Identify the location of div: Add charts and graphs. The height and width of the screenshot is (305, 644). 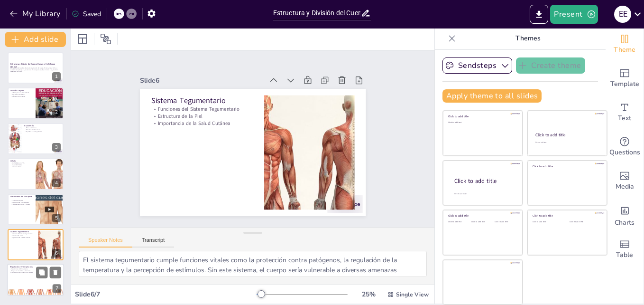
(625, 215).